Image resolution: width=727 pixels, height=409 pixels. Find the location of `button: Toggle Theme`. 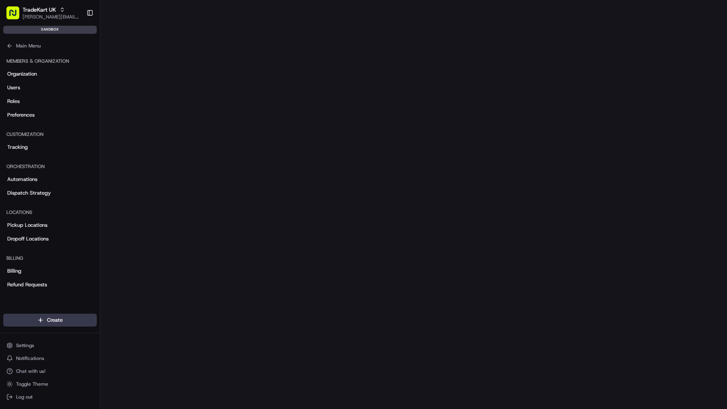

button: Toggle Theme is located at coordinates (50, 384).